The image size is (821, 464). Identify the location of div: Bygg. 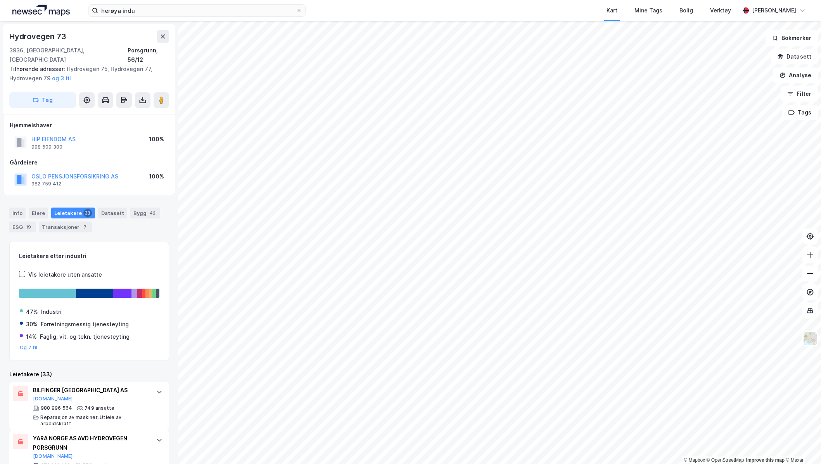
(145, 213).